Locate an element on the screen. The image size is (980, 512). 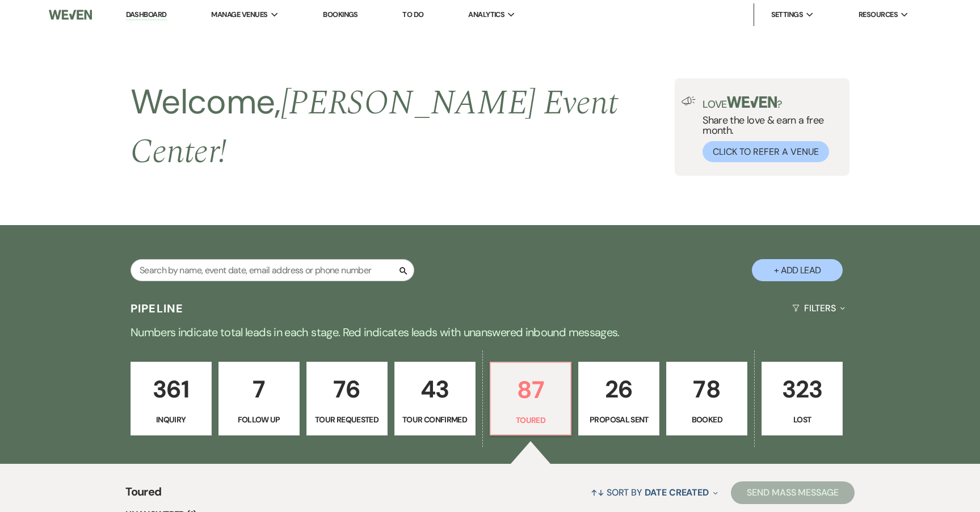
h2: Welcome, is located at coordinates (402, 127).